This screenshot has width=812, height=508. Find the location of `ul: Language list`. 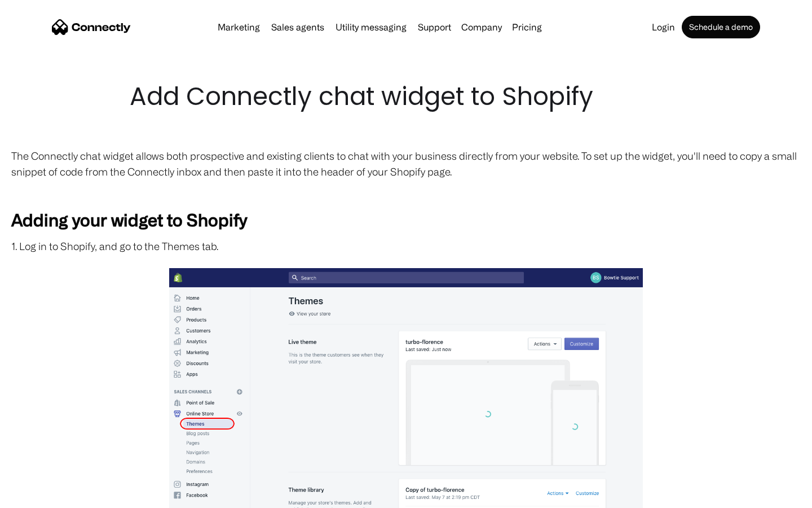

ul: Language list is located at coordinates (45, 497).